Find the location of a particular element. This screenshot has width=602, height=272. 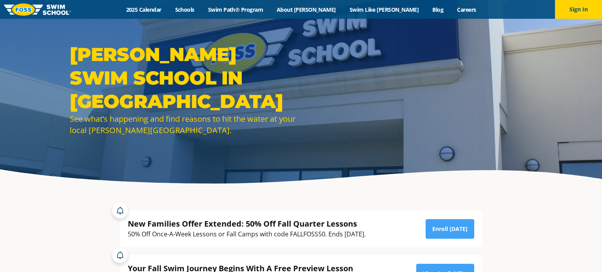

img: FOSS Swim School Logo is located at coordinates (37, 9).